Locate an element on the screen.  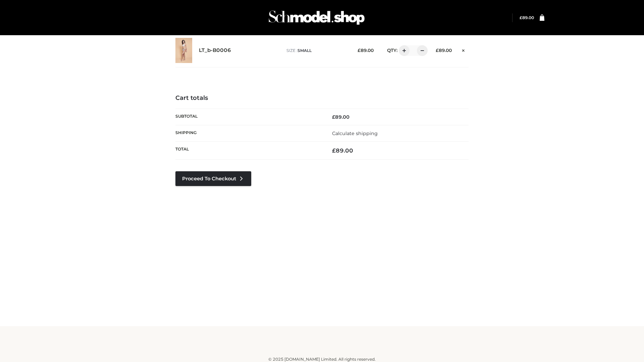
a: Schmodel Admin 964 is located at coordinates (317, 18).